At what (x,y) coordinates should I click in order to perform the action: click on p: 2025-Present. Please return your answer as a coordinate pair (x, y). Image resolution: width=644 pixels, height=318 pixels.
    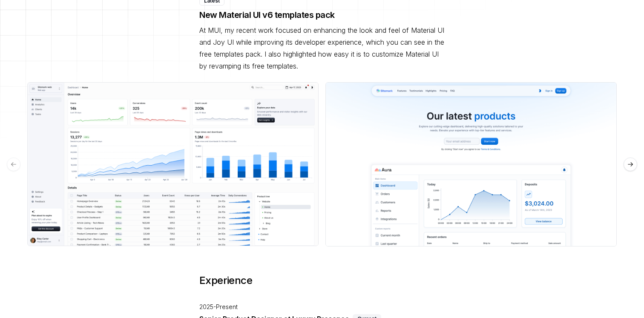
    Looking at the image, I should click on (322, 307).